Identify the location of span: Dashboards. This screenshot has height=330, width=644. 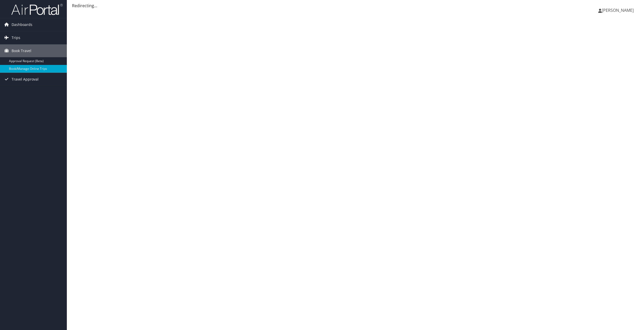
(22, 25).